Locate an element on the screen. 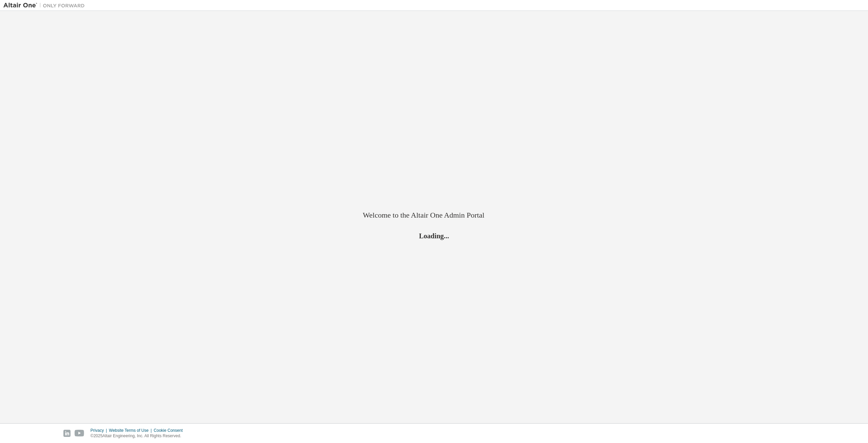 This screenshot has width=868, height=443. div: Privacy is located at coordinates (100, 430).